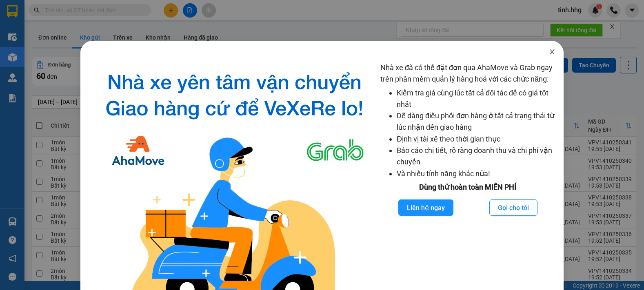 The image size is (644, 290). Describe the element at coordinates (468, 187) in the screenshot. I see `div: Dùng thử hoàn toàn MIỄN PHÍ` at that location.